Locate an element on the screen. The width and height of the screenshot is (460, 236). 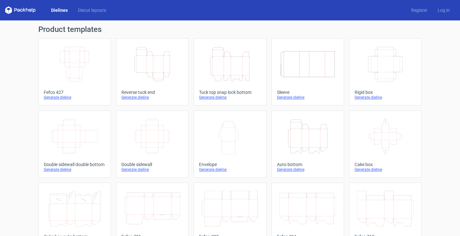
div: Double sidewall double bottom is located at coordinates (74, 165).